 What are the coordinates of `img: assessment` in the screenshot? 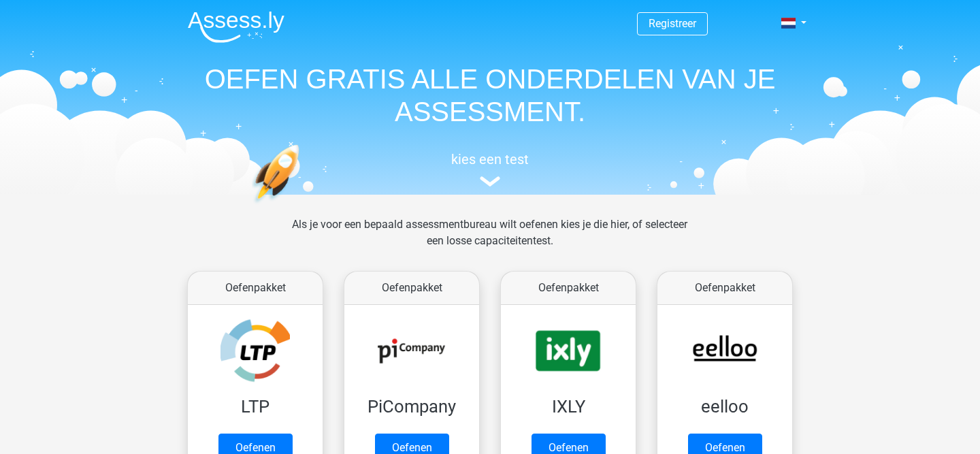 It's located at (490, 182).